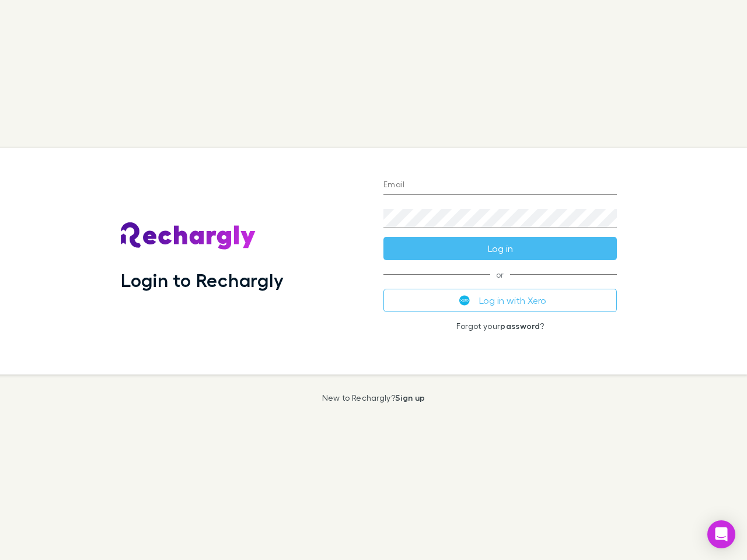 This screenshot has width=747, height=560. I want to click on img: Rechargly's Logo, so click(189, 236).